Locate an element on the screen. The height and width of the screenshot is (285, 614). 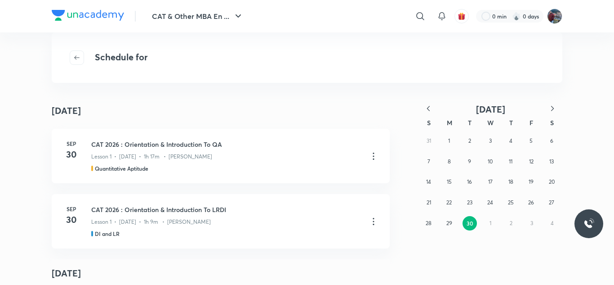
abbr: September 24, 2025 is located at coordinates (490, 202).